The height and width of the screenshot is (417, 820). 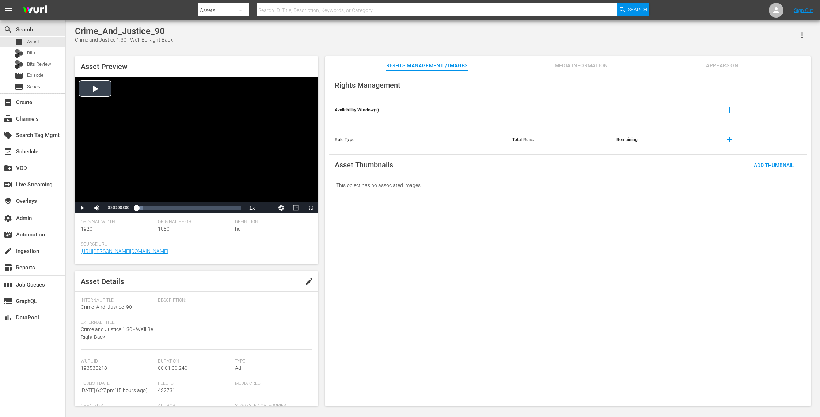 I want to click on span: Create, so click(x=8, y=102).